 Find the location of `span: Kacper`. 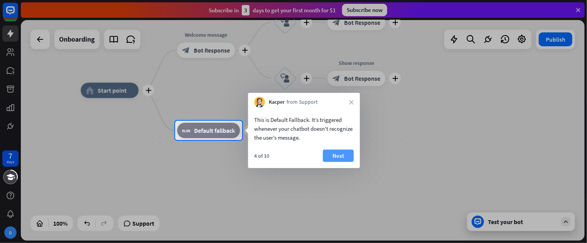

span: Kacper is located at coordinates (277, 102).